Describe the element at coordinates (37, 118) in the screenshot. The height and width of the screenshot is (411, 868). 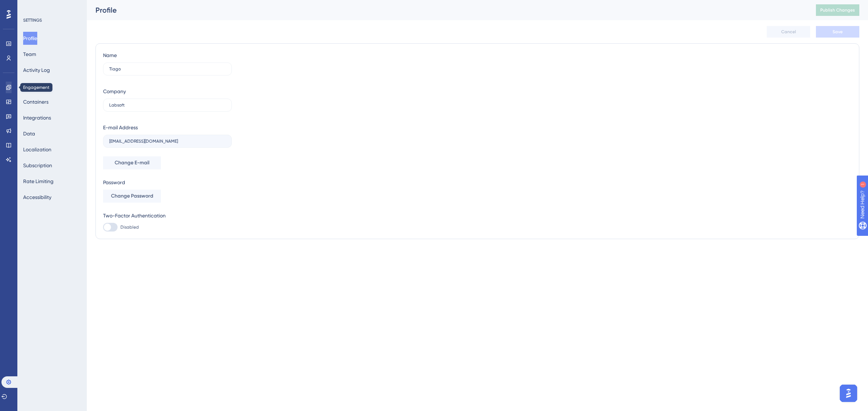
I see `button: Integrations` at that location.